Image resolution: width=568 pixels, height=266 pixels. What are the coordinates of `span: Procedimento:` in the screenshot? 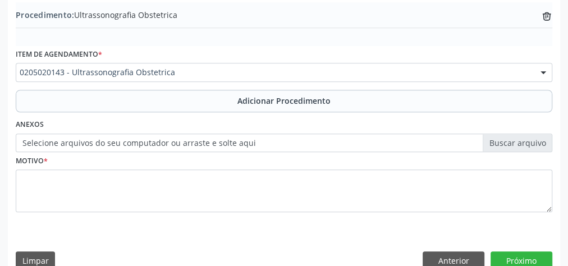 It's located at (45, 15).